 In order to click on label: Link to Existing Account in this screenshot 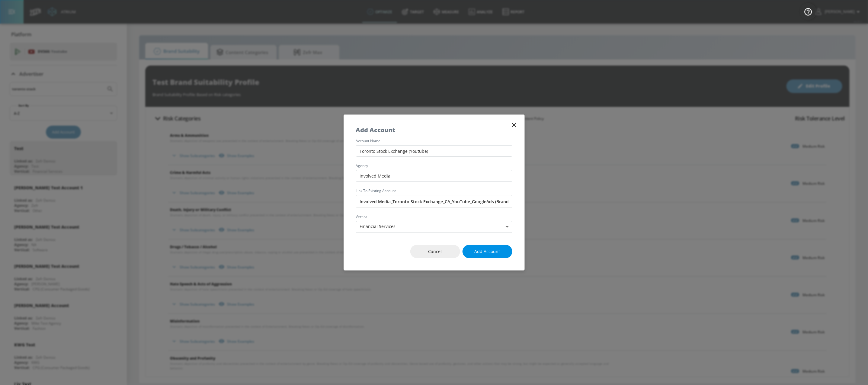, I will do `click(434, 191)`.